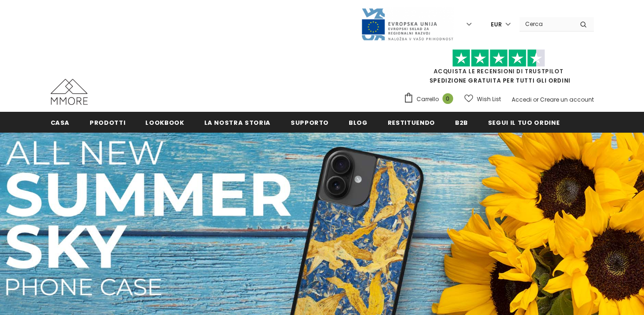 This screenshot has width=644, height=315. What do you see at coordinates (310, 122) in the screenshot?
I see `span: supporto` at bounding box center [310, 122].